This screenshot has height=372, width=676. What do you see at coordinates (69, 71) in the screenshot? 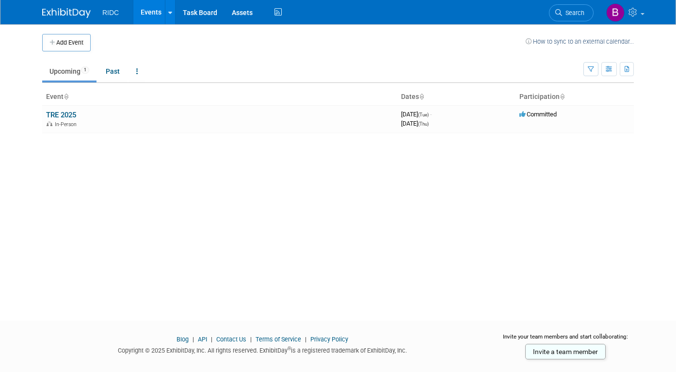
I see `a: Upcoming1` at bounding box center [69, 71].